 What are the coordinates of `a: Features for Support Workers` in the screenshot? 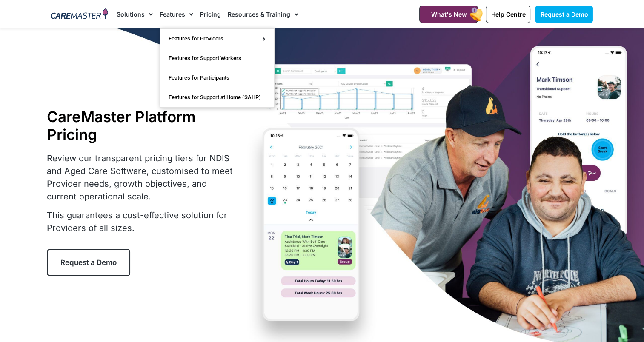 It's located at (217, 58).